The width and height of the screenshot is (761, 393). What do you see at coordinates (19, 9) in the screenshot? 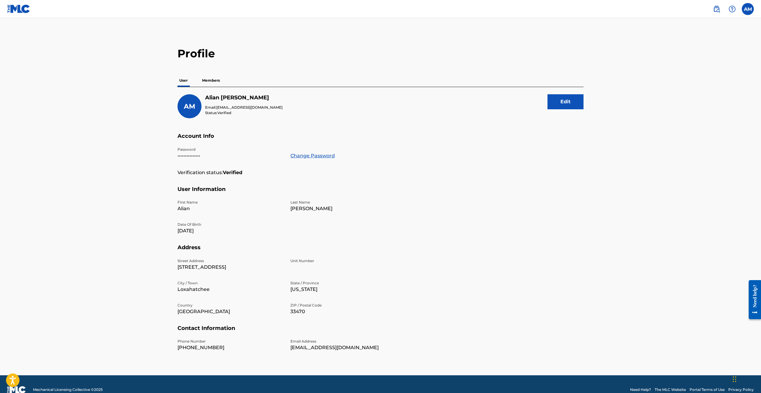
I see `img: MLC Logo` at bounding box center [19, 9].